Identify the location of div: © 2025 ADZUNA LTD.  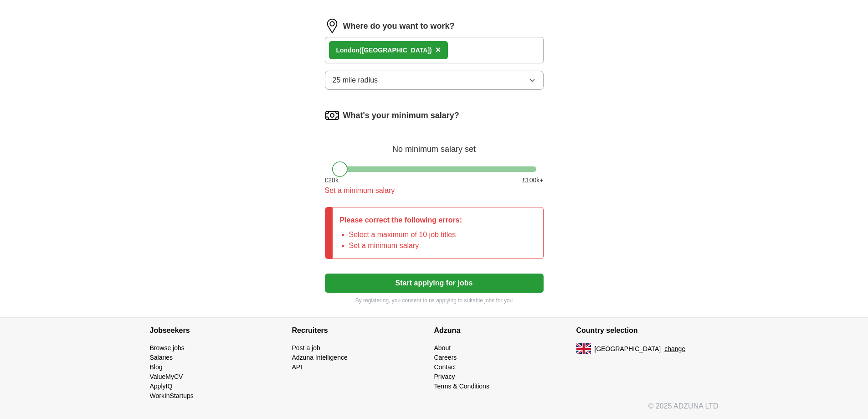
(434, 410).